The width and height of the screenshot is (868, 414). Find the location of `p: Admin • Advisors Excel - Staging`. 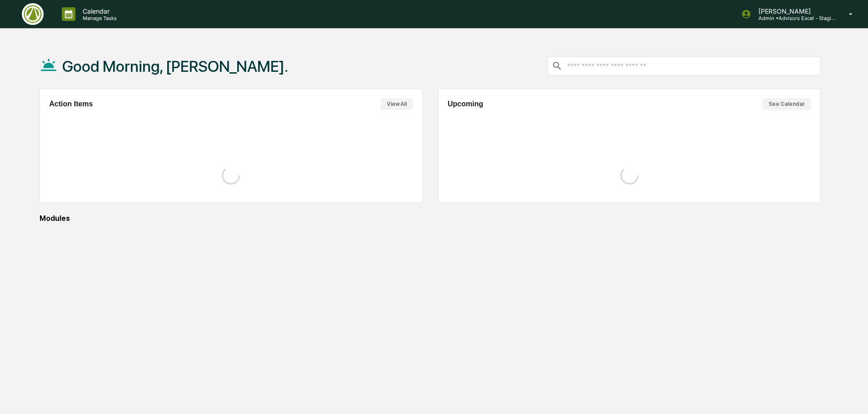

p: Admin • Advisors Excel - Staging is located at coordinates (794, 18).